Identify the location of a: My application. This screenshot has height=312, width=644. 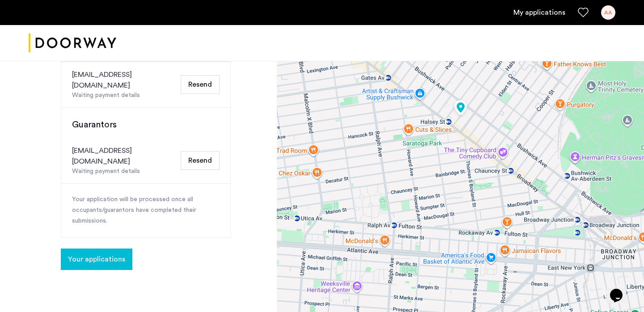
(540, 12).